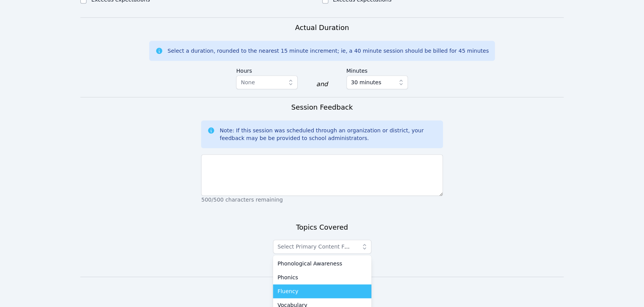 The image size is (644, 307). What do you see at coordinates (317, 247) in the screenshot?
I see `span: Select Primary Content Focus` at bounding box center [317, 247].